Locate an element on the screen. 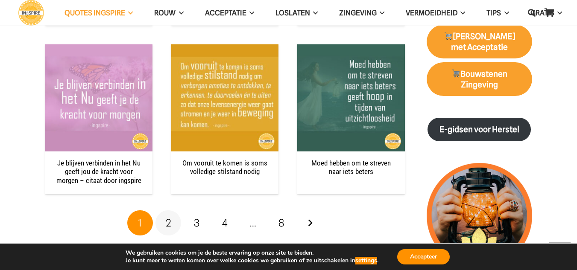 This screenshot has width=577, height=270. a: ROUWROUW Menu is located at coordinates (169, 13).